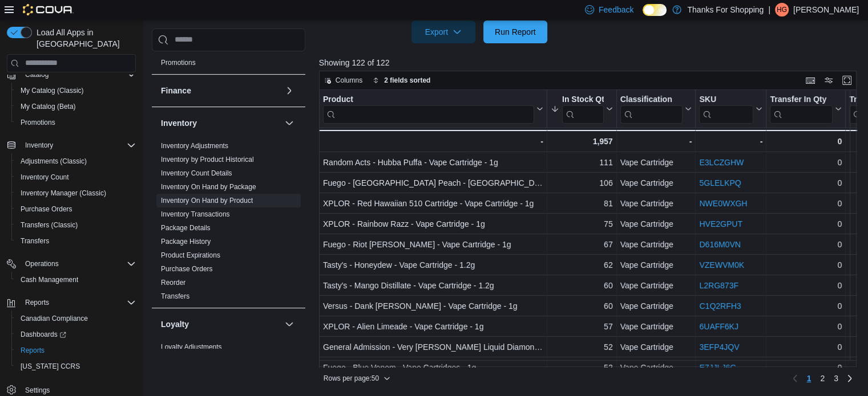 The image size is (868, 396). What do you see at coordinates (806, 108) in the screenshot?
I see `button: Transfer In Qty` at bounding box center [806, 108].